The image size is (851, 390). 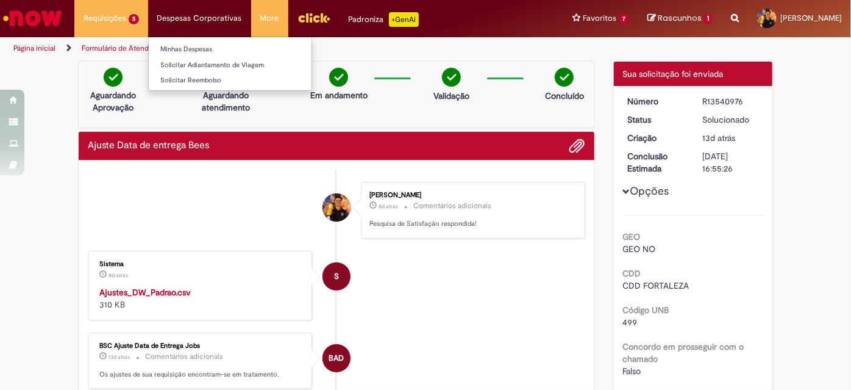 I want to click on span: CDD FORTALEZA, so click(x=656, y=285).